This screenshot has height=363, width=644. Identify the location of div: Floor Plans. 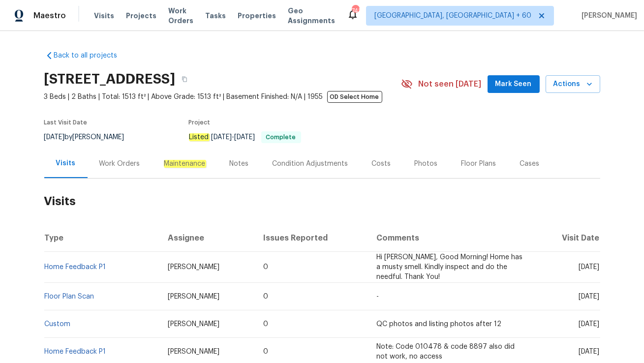
(479, 164).